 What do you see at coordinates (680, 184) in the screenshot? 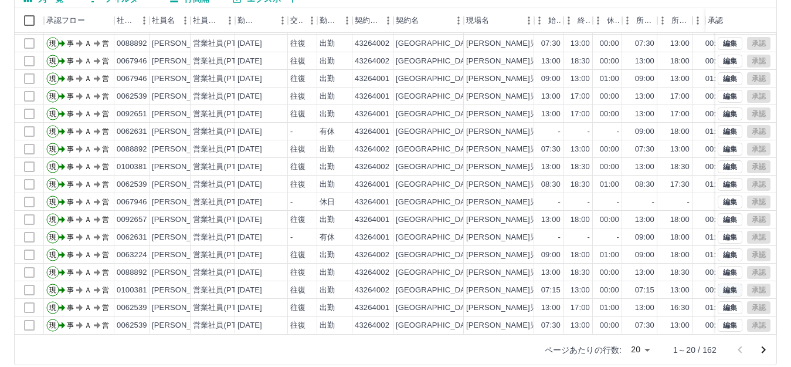
I see `div: 17:30` at bounding box center [680, 184].